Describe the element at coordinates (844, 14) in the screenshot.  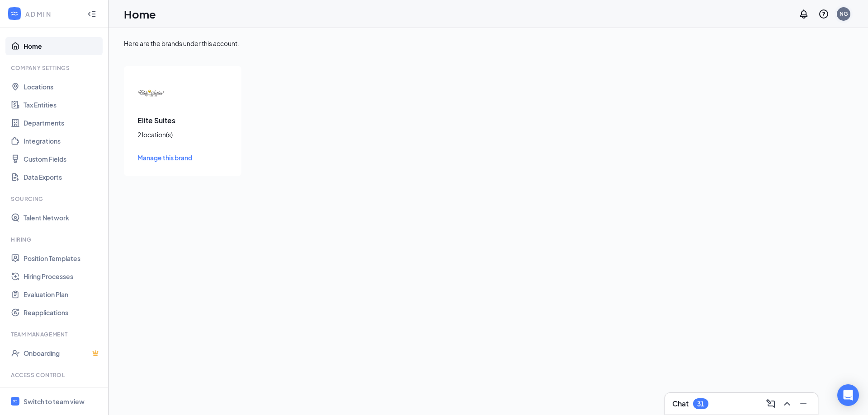
I see `div: NG` at that location.